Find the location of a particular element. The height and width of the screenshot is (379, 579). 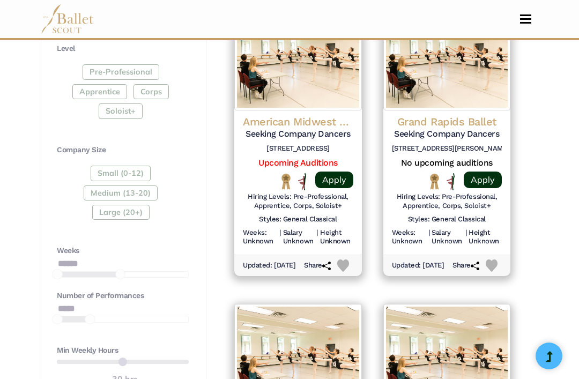

h4: Company Size is located at coordinates (123, 150).